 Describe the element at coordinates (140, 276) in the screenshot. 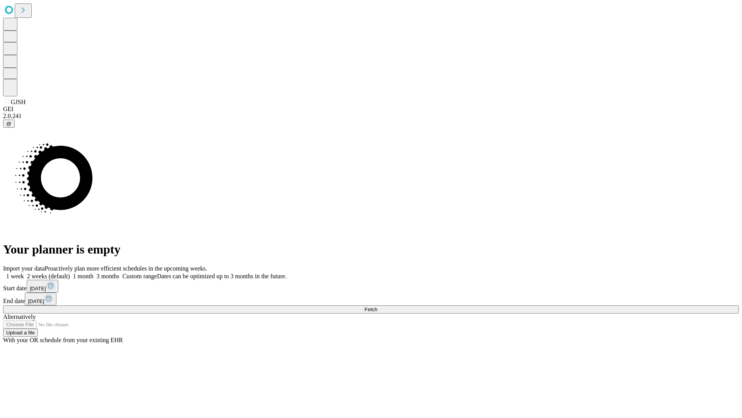

I see `span: Custom range` at that location.